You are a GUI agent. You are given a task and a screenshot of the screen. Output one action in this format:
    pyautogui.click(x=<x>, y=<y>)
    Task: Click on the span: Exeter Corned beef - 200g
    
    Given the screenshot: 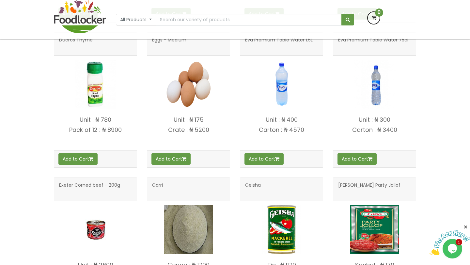 What is the action you would take?
    pyautogui.click(x=89, y=189)
    